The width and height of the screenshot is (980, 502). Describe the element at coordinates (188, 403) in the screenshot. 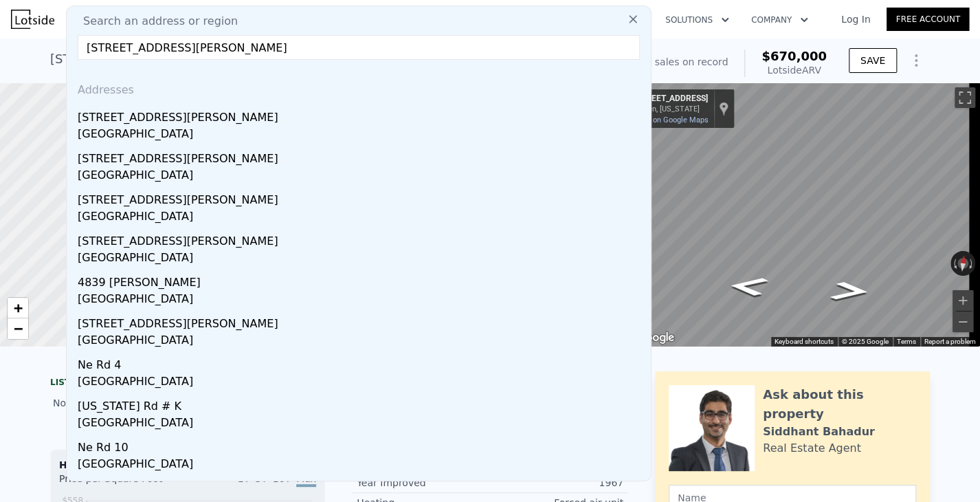

I see `div: No sales history record for this property.` at that location.